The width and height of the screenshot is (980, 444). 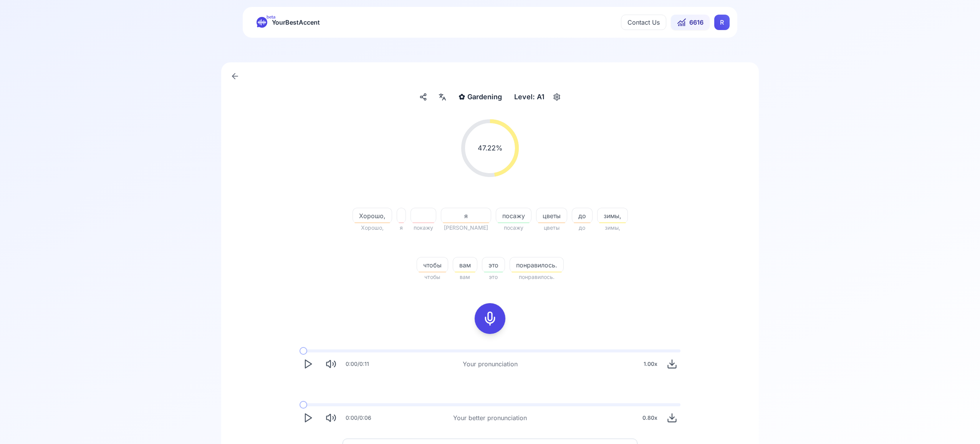 What do you see at coordinates (480, 97) in the screenshot?
I see `button: ✿Gardening` at bounding box center [480, 97].